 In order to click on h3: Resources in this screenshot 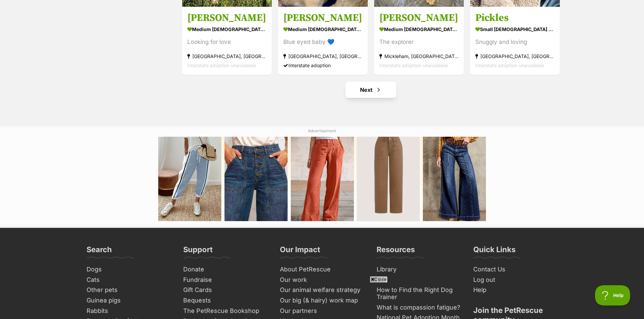, I will do `click(395, 251)`.